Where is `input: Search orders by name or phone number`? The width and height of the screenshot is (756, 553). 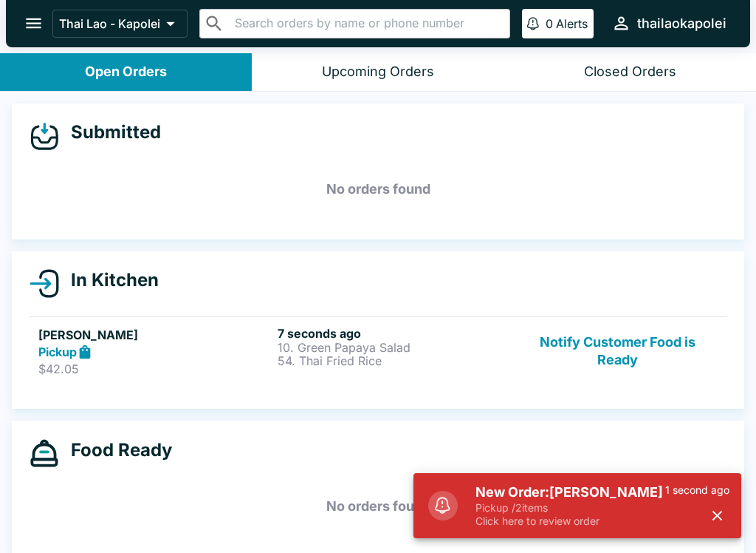 input: Search orders by name or phone number is located at coordinates (367, 24).